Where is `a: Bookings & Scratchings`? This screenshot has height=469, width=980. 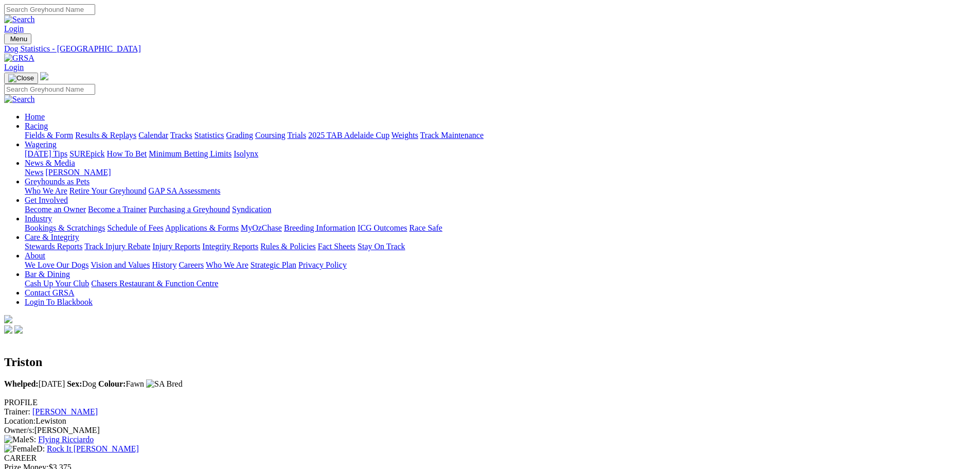
a: Bookings & Scratchings is located at coordinates (65, 227).